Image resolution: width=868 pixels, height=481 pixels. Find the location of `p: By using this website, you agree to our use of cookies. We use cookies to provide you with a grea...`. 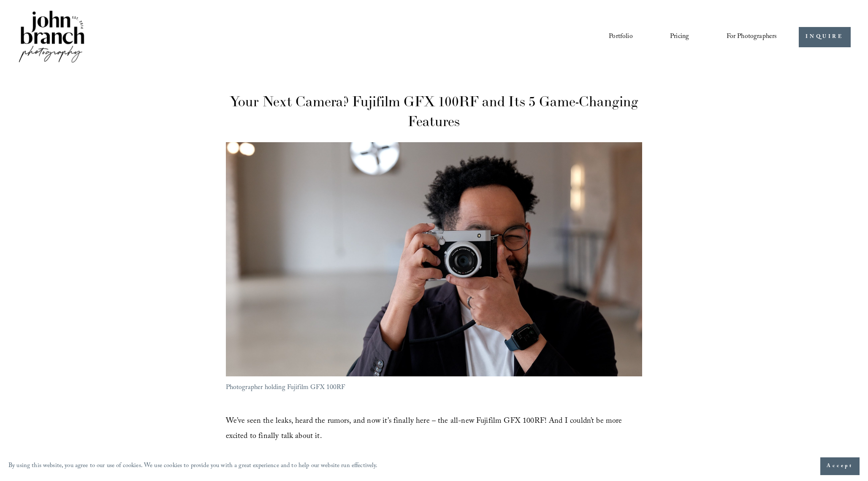

p: By using this website, you agree to our use of cookies. We use cookies to provide you with a grea... is located at coordinates (193, 466).